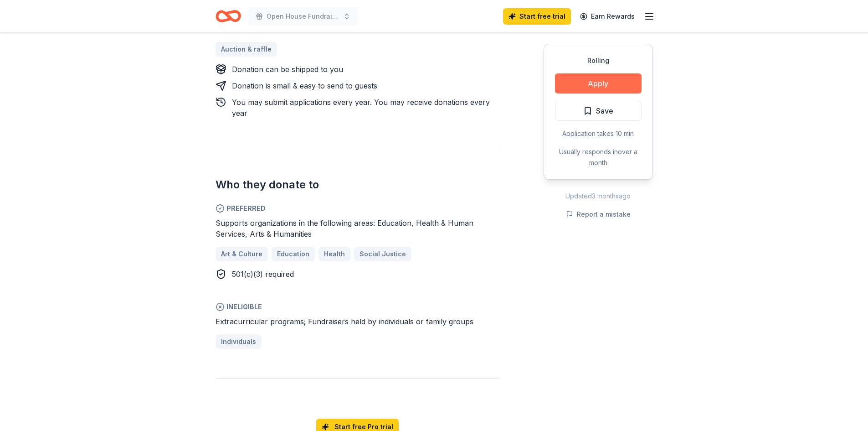 The width and height of the screenshot is (868, 431). What do you see at coordinates (263, 274) in the screenshot?
I see `span: 501(c)(3) required` at bounding box center [263, 274].